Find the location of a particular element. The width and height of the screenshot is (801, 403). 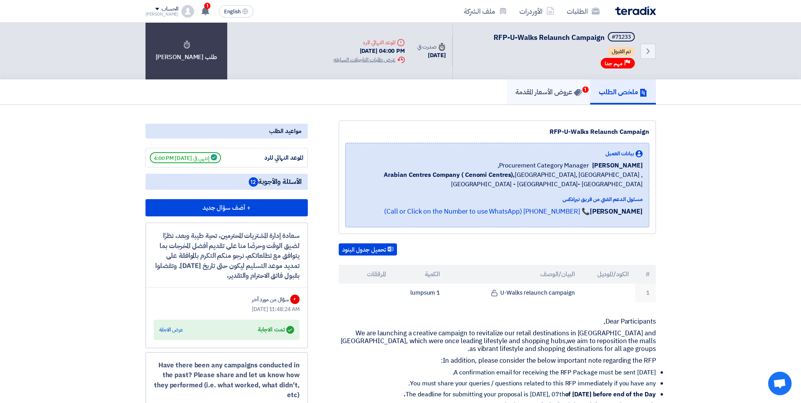

div: عرض طلبات التاجيلات السابقه is located at coordinates (369, 59).